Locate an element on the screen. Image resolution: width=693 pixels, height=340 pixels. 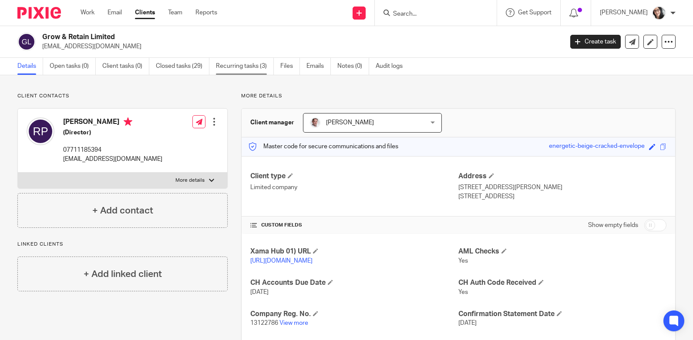
h2: Grow & Retain Limited is located at coordinates (248, 37).